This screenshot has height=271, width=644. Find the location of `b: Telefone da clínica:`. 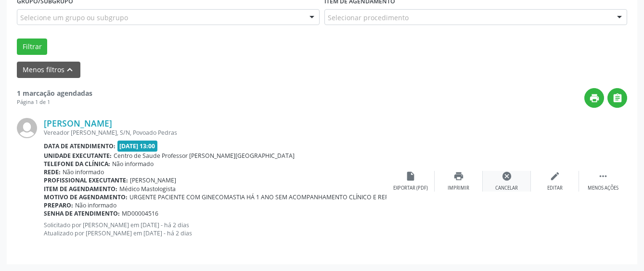

b: Telefone da clínica: is located at coordinates (77, 164).